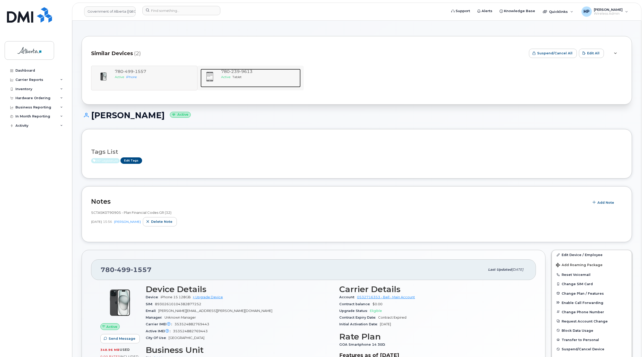 This screenshot has width=644, height=357. I want to click on a: Edit Tags, so click(131, 161).